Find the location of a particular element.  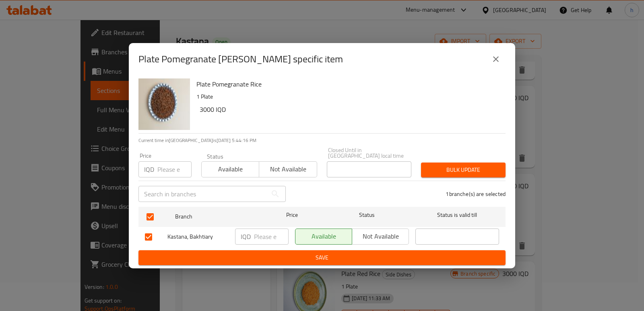

p: 1 branche(s) are selected is located at coordinates (476, 194).